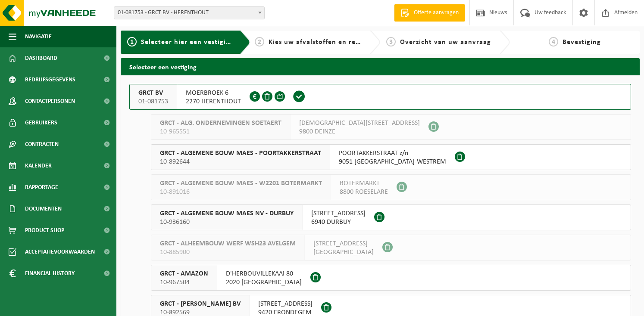 Image resolution: width=644 pixels, height=316 pixels. I want to click on span: BOTERMARKT, so click(364, 183).